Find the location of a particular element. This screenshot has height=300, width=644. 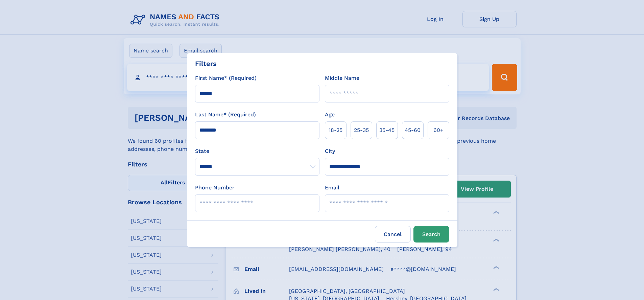

span: 25‑35 is located at coordinates (361, 130).